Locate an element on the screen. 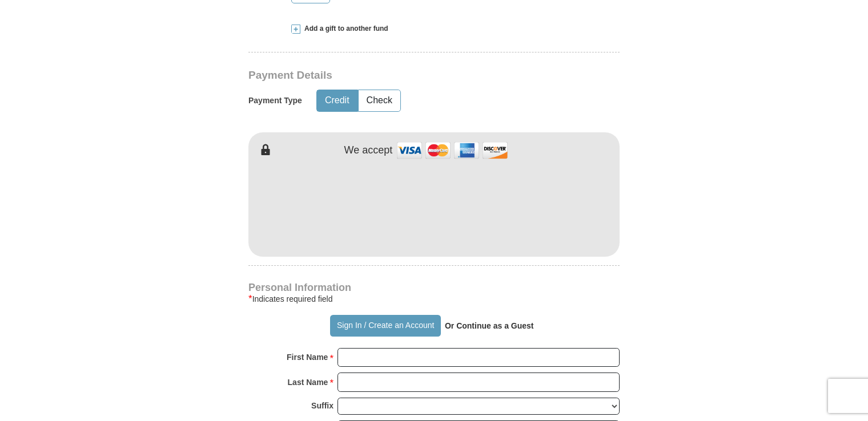 The width and height of the screenshot is (868, 421). button: Sign In / Create an Account is located at coordinates (385, 326).